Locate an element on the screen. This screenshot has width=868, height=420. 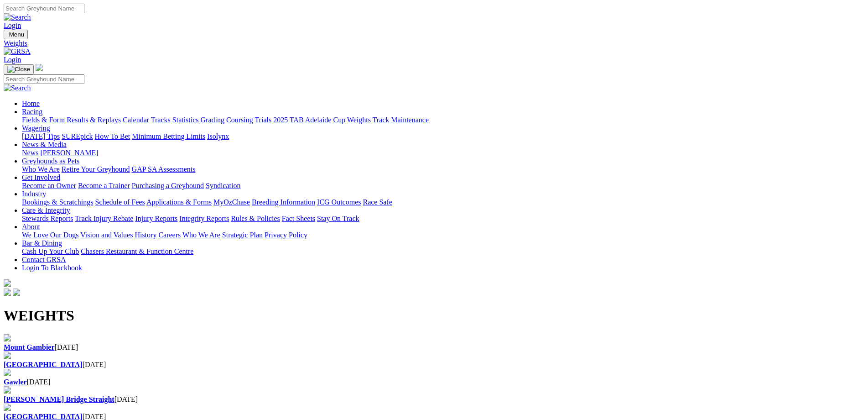
a: MyOzChase is located at coordinates (232, 202).